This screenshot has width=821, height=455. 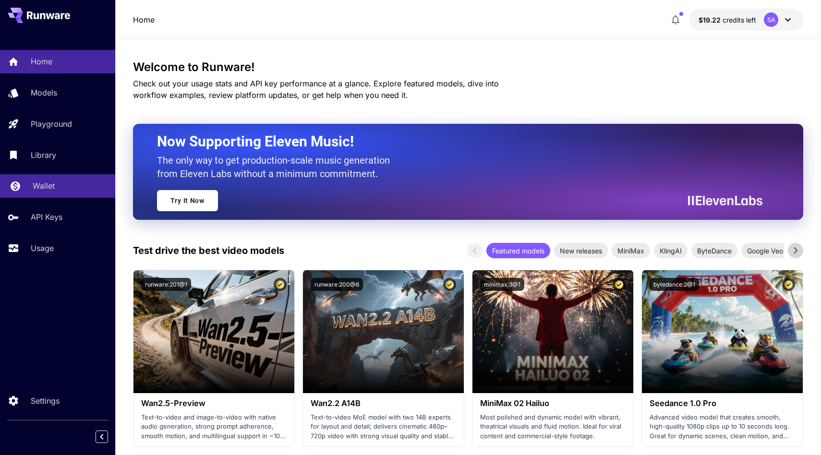 I want to click on span: credits left, so click(x=739, y=20).